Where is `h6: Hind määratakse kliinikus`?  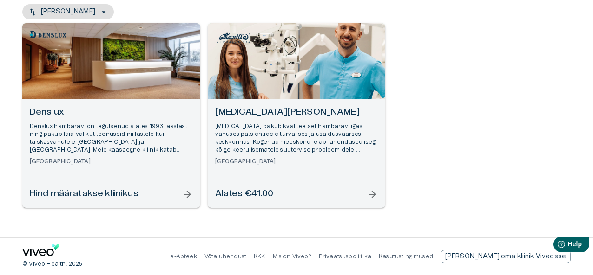
h6: Hind määratakse kliinikus is located at coordinates (84, 194).